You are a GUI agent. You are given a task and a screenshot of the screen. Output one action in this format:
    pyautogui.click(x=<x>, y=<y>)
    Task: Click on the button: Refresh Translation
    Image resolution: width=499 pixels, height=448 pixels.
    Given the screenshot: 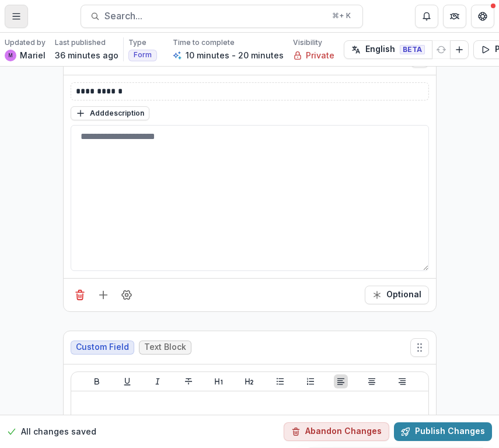 What is the action you would take?
    pyautogui.click(x=441, y=49)
    